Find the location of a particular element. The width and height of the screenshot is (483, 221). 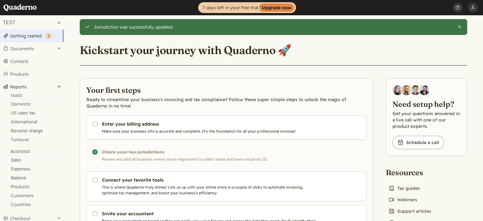

h1: Kickstart your journey with Quaderno 🚀 is located at coordinates (185, 50).